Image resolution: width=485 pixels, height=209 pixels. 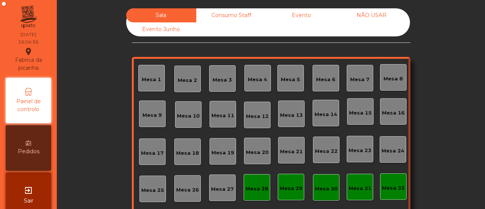 What do you see at coordinates (188, 190) in the screenshot?
I see `div: Mesa 26` at bounding box center [188, 190].